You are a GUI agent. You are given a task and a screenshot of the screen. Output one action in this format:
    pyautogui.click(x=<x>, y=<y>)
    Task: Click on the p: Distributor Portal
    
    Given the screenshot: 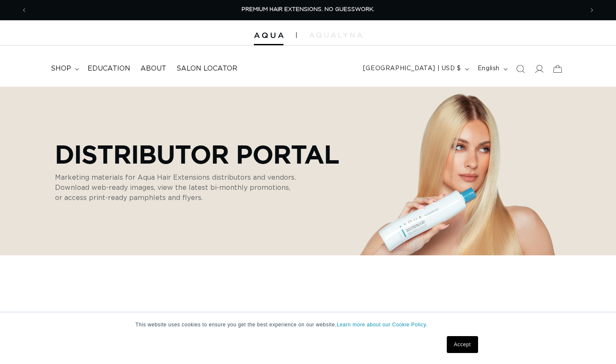 What is the action you would take?
    pyautogui.click(x=197, y=154)
    